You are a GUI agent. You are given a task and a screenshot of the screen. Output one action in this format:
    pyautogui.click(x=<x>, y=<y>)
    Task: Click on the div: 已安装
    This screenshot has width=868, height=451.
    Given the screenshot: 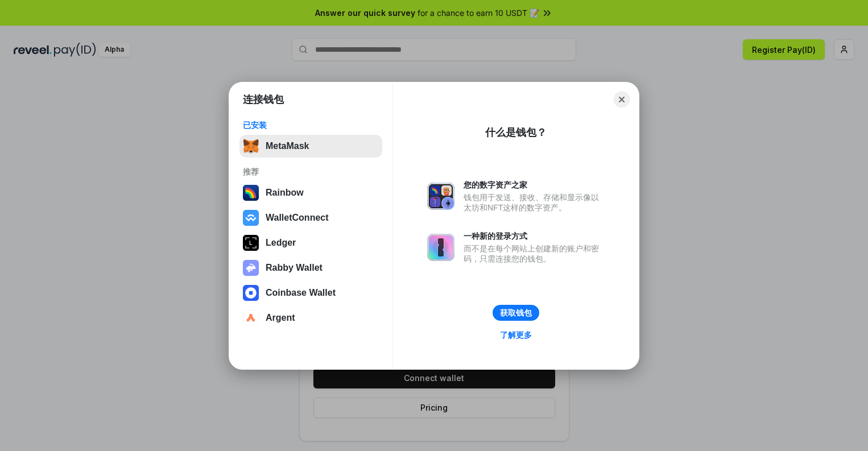 What is the action you would take?
    pyautogui.click(x=310, y=125)
    